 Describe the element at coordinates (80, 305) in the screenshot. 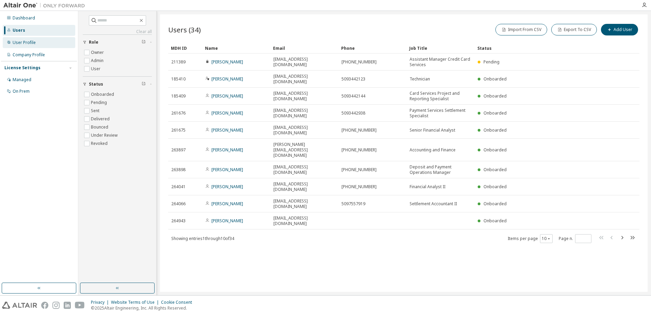

I see `img: youtube.svg` at that location.